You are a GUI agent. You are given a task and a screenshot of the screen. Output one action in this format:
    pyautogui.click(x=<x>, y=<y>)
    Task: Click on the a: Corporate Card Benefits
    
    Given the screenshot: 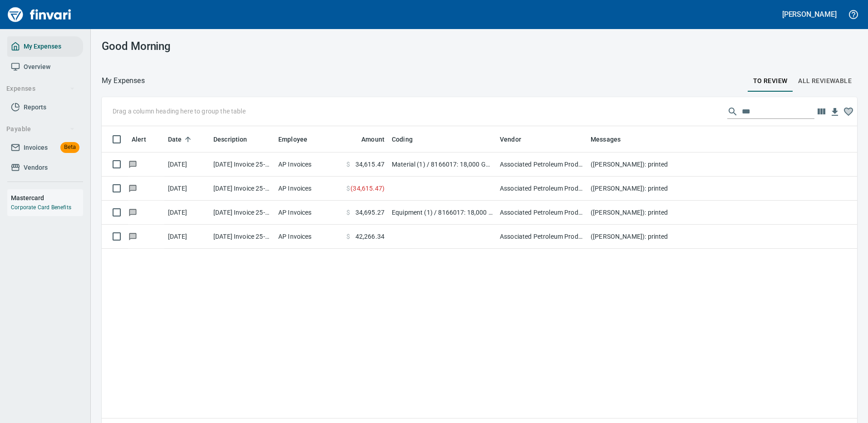 What is the action you would take?
    pyautogui.click(x=41, y=208)
    